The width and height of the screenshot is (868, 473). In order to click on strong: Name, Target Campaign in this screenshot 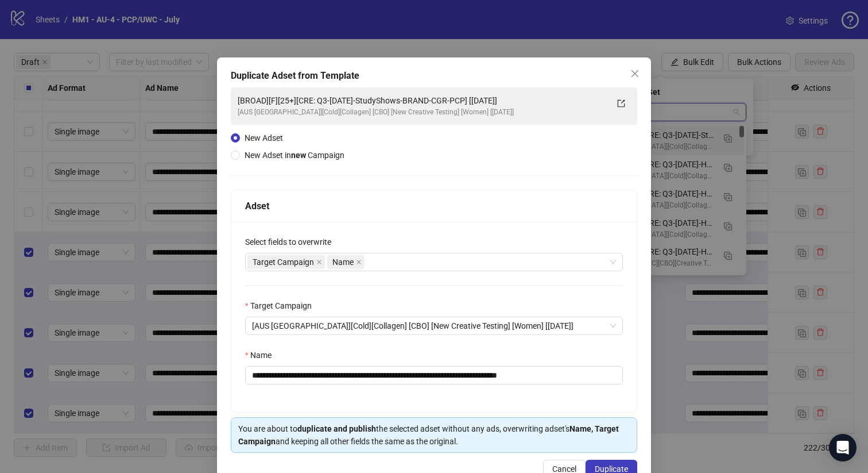, I will do `click(428, 435)`.